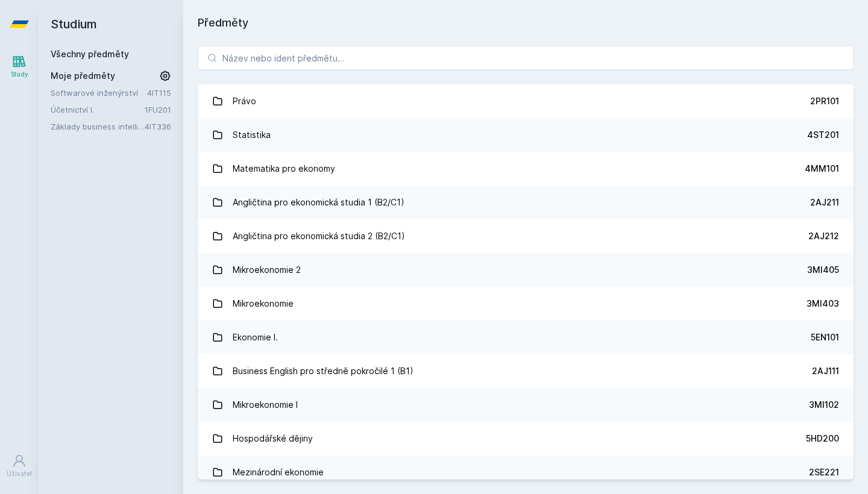 This screenshot has width=868, height=494. I want to click on div: Matematika pro ekonomy, so click(284, 168).